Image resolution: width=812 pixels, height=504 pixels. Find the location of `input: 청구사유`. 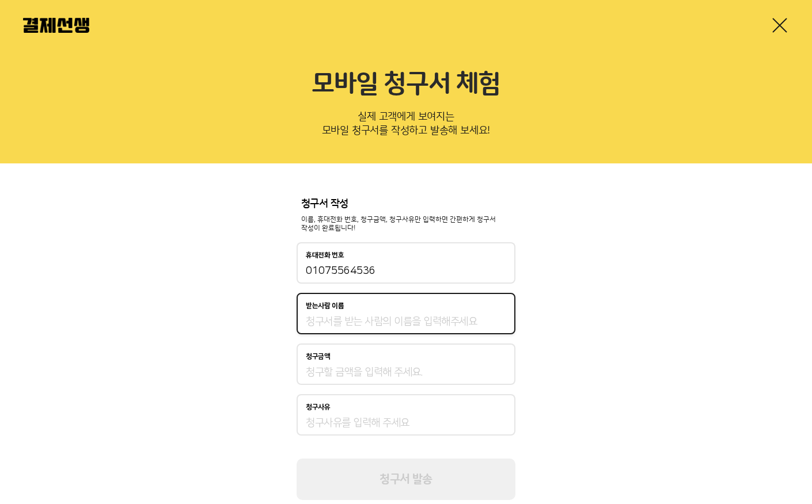

input: 청구사유 is located at coordinates (406, 422).